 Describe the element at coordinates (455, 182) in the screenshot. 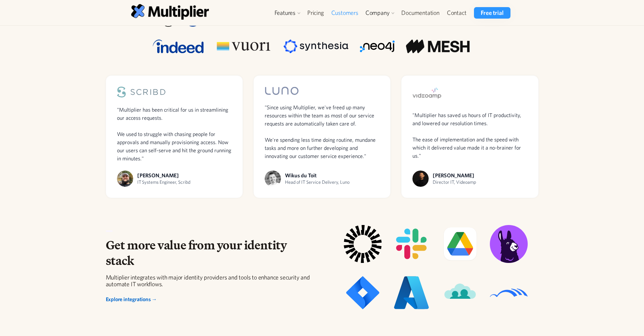

I see `div: Director IT, Videoamp` at that location.